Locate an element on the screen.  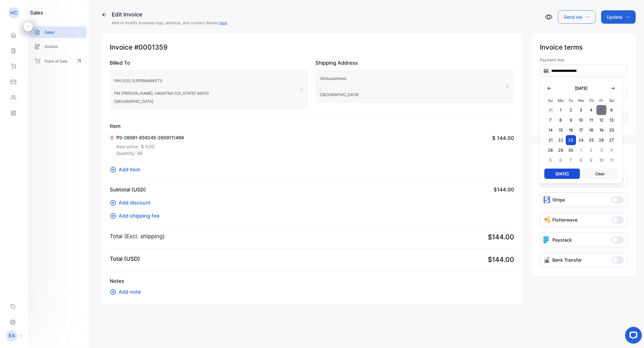
p: Point of Sale is located at coordinates (56, 61).